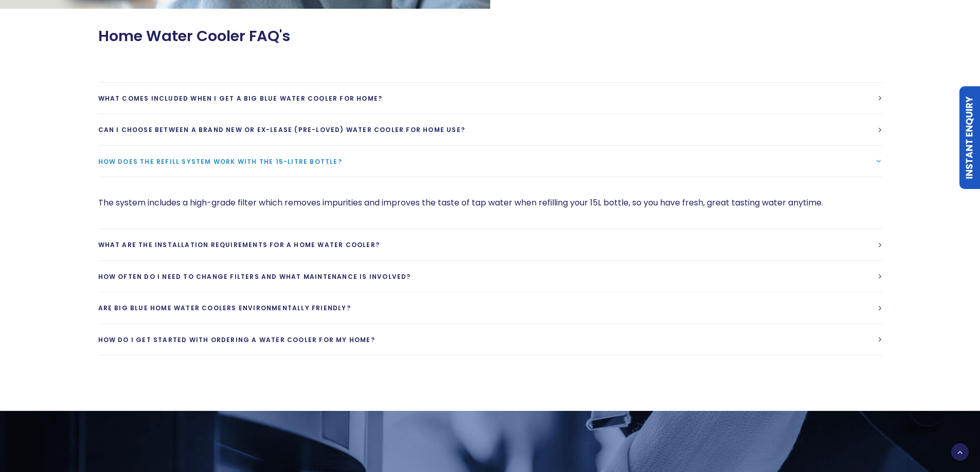 The image size is (980, 472). What do you see at coordinates (194, 36) in the screenshot?
I see `span: Home Water Cooler FAQ's` at bounding box center [194, 36].